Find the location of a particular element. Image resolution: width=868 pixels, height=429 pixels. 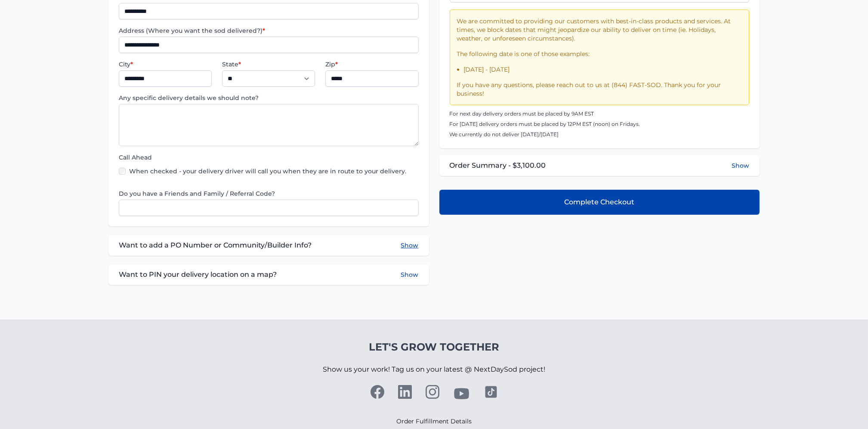

label: State is located at coordinates (268, 64).